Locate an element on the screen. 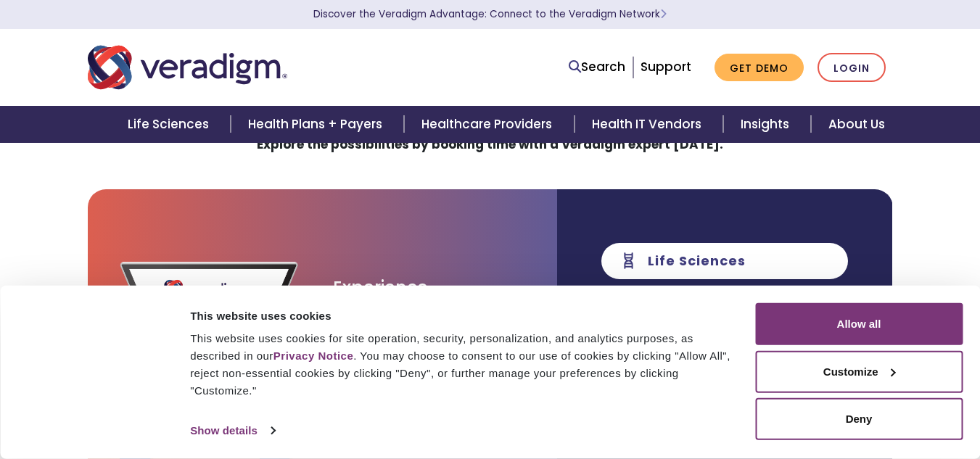  button: Customize is located at coordinates (858, 371).